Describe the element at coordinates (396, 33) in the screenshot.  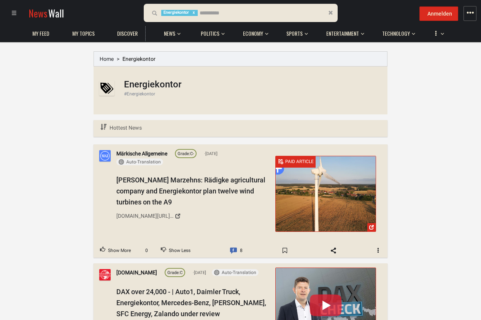
I see `a: Technology` at that location.